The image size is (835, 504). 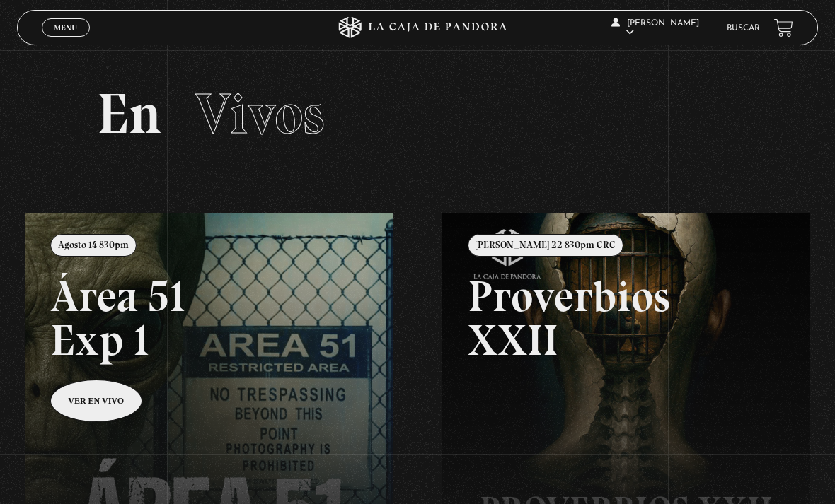 I want to click on a: Buscar, so click(x=743, y=28).